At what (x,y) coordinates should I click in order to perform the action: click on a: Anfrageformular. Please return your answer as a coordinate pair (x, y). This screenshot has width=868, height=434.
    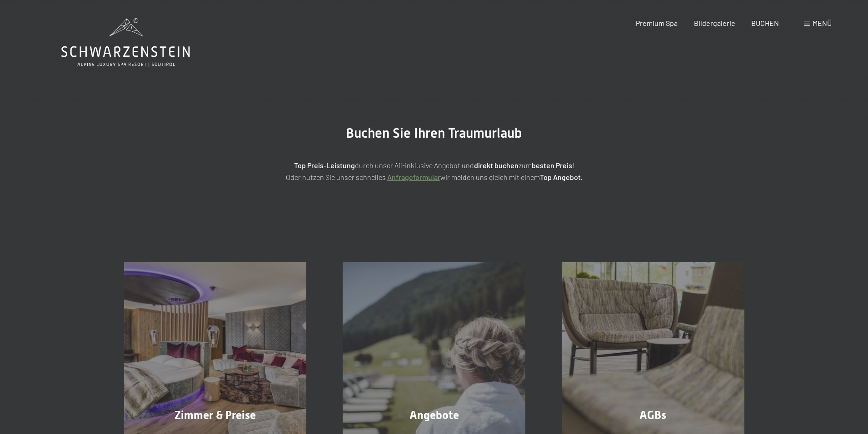
    Looking at the image, I should click on (414, 177).